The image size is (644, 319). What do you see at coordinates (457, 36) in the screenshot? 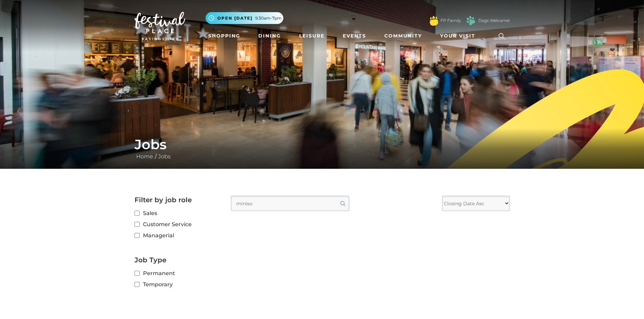
I see `span: Your Visit` at bounding box center [457, 36].